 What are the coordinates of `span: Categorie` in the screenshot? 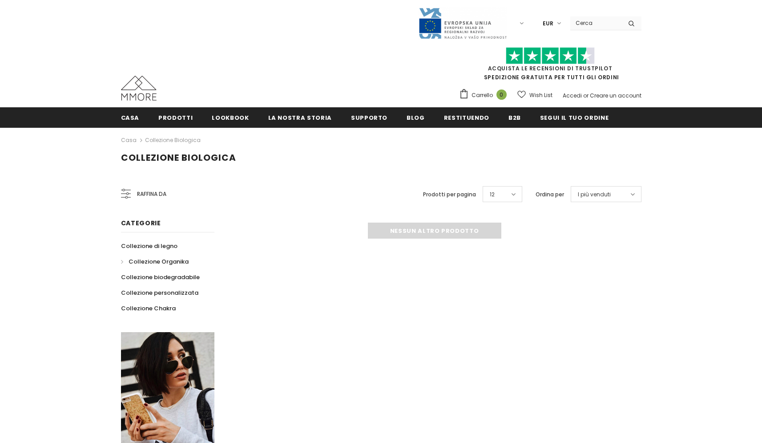 It's located at (141, 223).